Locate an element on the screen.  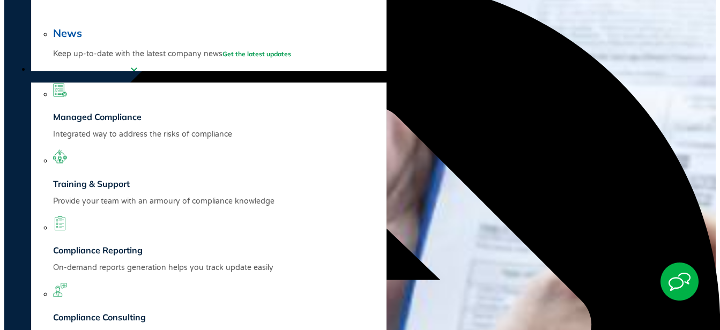
p: Keep up-to-date with the latest company news is located at coordinates (217, 54).